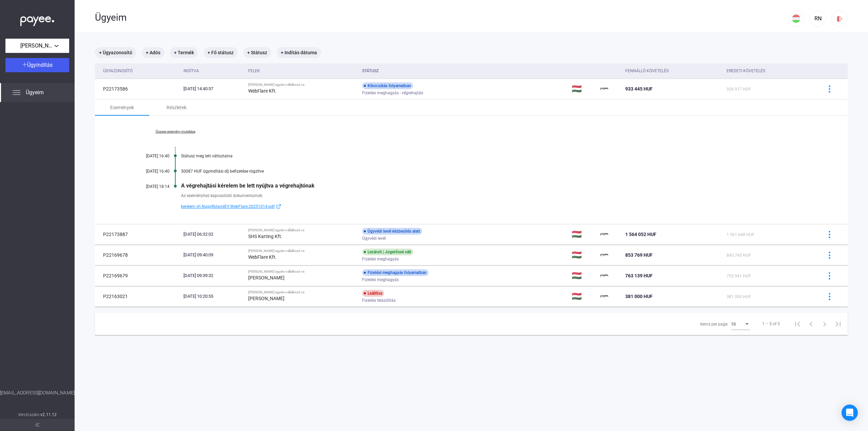  I want to click on button: RN, so click(818, 19).